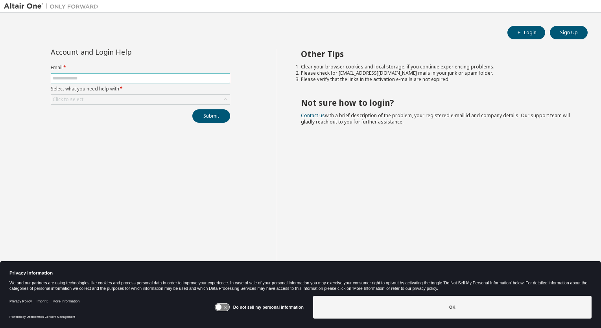 The image size is (601, 328). Describe the element at coordinates (211, 116) in the screenshot. I see `button: Submit` at that location.